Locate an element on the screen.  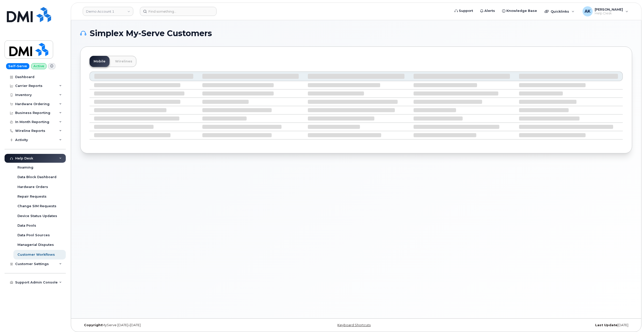
strong: Copyright is located at coordinates (93, 325).